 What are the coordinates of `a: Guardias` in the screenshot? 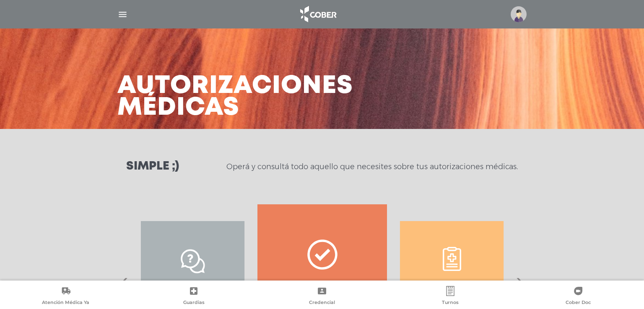 It's located at (194, 296).